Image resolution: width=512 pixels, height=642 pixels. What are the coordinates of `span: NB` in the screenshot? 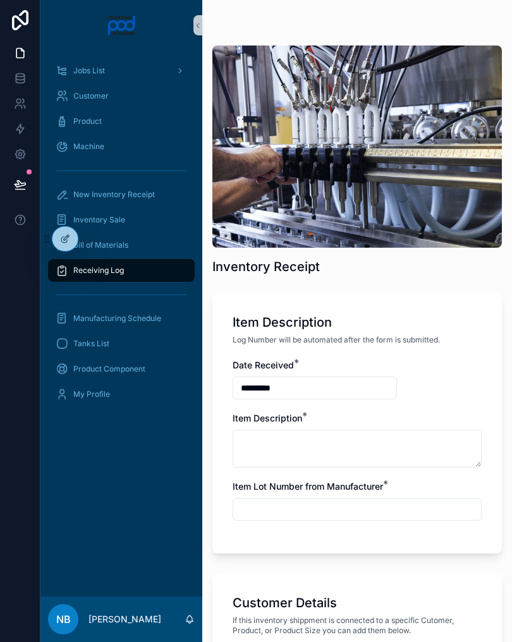 It's located at (63, 619).